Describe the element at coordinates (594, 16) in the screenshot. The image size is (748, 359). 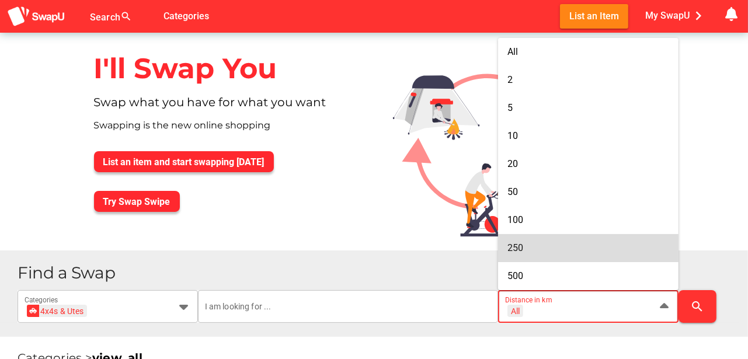
I see `span: List an Item` at that location.